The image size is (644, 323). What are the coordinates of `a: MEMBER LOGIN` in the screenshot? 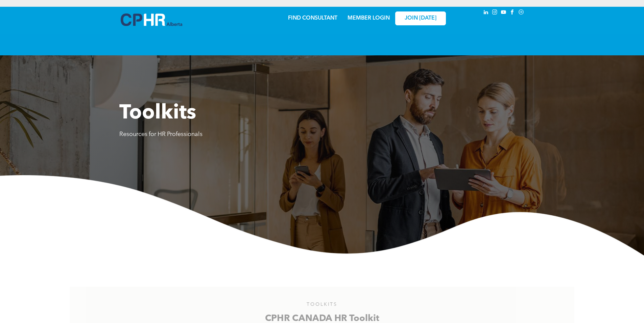 It's located at (369, 19).